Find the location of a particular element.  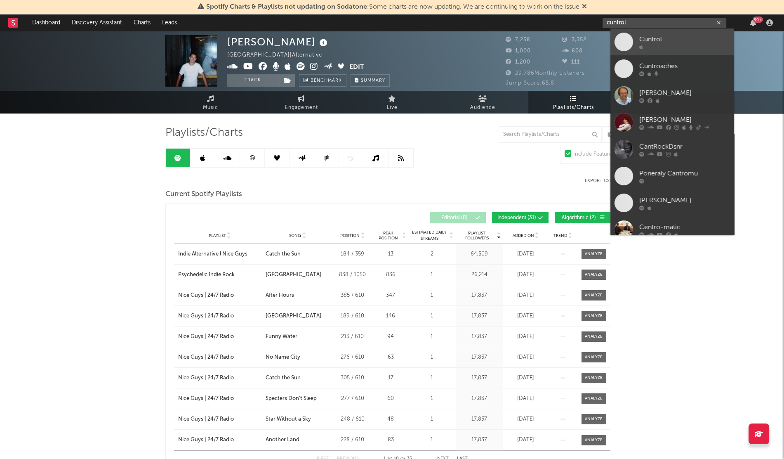

a: Indie Alternative l Nice Guys is located at coordinates (220, 254).